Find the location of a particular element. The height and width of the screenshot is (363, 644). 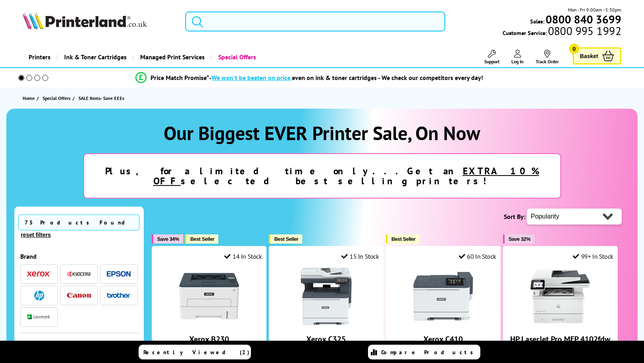

u: EXTRA 10% OFF is located at coordinates (346, 176).